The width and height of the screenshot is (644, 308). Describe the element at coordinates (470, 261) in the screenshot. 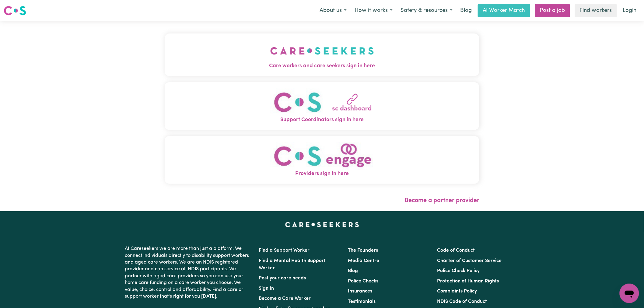

I see `a: Charter of Customer Service` at that location.